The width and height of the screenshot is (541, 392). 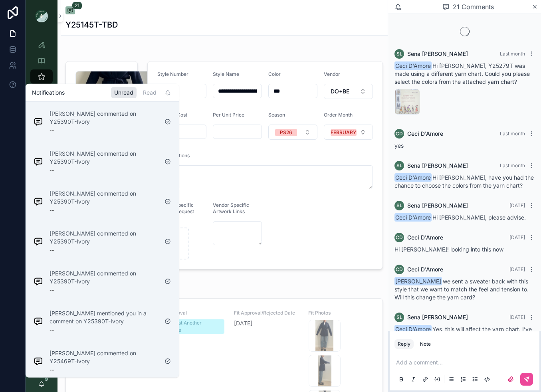 What do you see at coordinates (332, 74) in the screenshot?
I see `span: Vendor` at bounding box center [332, 74].